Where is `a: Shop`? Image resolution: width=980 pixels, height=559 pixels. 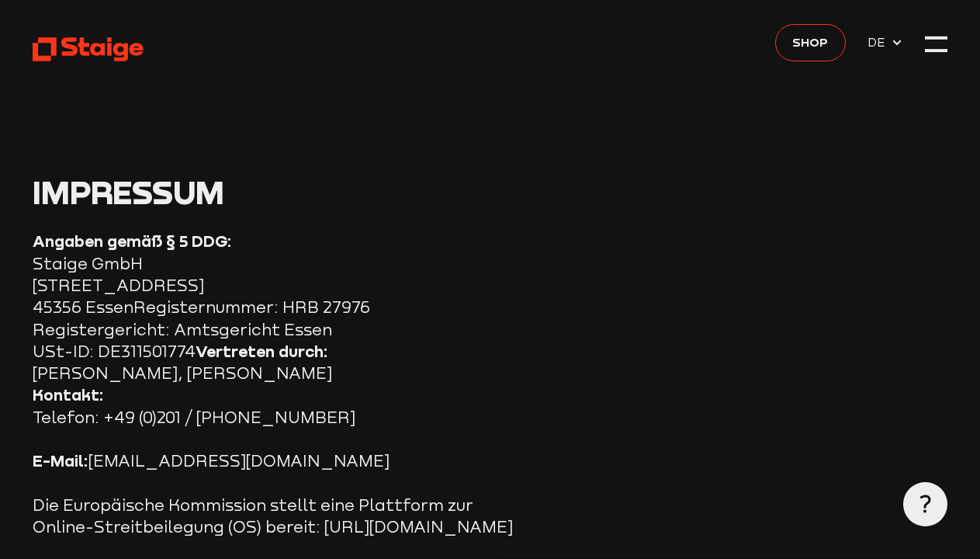
a: Shop is located at coordinates (810, 43).